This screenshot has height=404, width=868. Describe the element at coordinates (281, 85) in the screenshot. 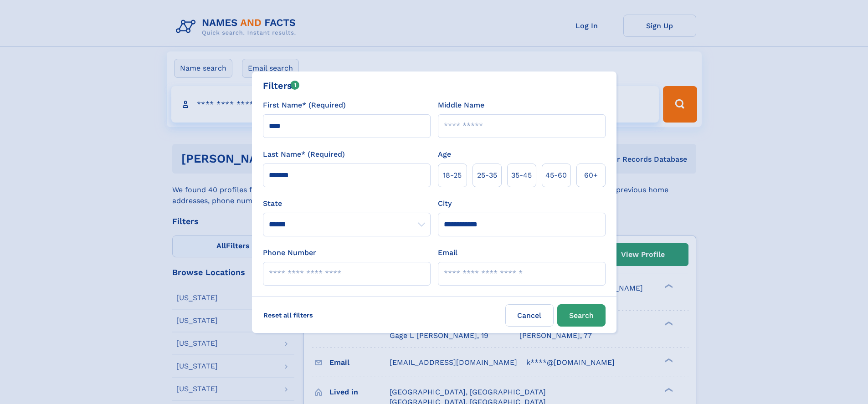

I see `div: Filters` at that location.